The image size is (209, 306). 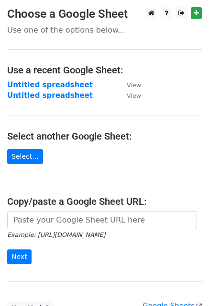 I want to click on a: Select..., so click(x=25, y=156).